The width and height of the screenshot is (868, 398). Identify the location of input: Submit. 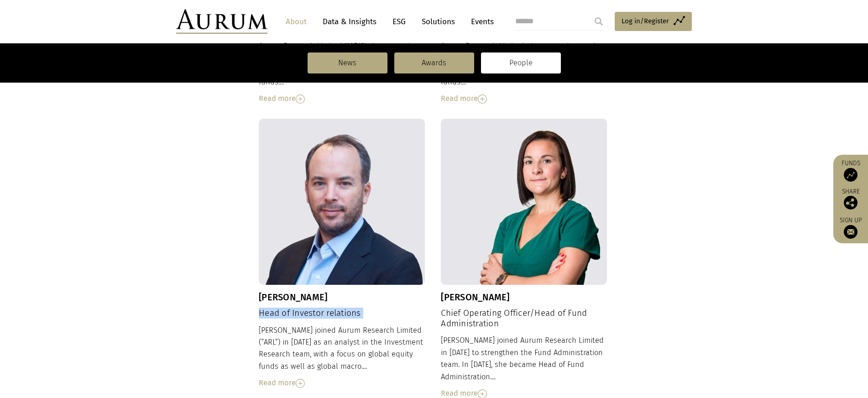
(598, 21).